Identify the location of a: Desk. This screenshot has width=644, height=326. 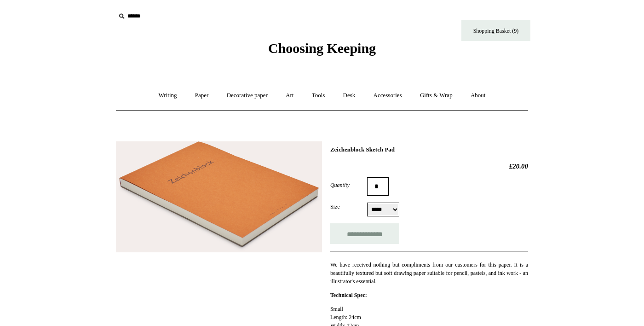
(349, 95).